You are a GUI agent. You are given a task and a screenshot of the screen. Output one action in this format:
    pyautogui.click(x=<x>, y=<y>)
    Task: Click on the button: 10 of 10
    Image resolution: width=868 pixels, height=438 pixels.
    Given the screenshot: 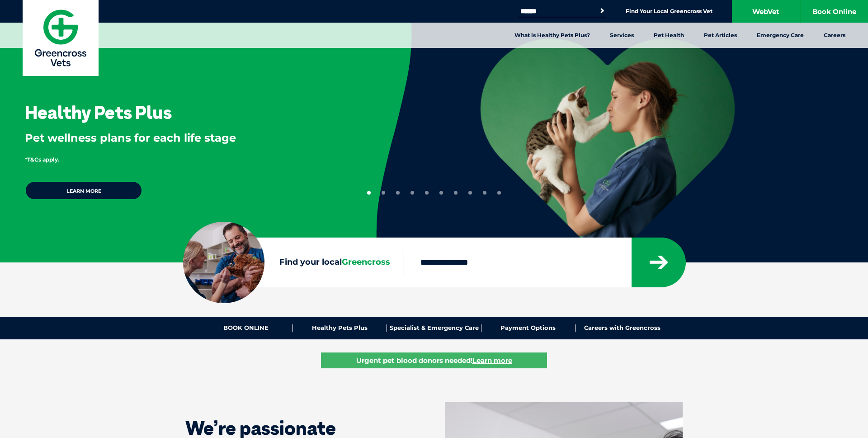 What is the action you would take?
    pyautogui.click(x=499, y=193)
    